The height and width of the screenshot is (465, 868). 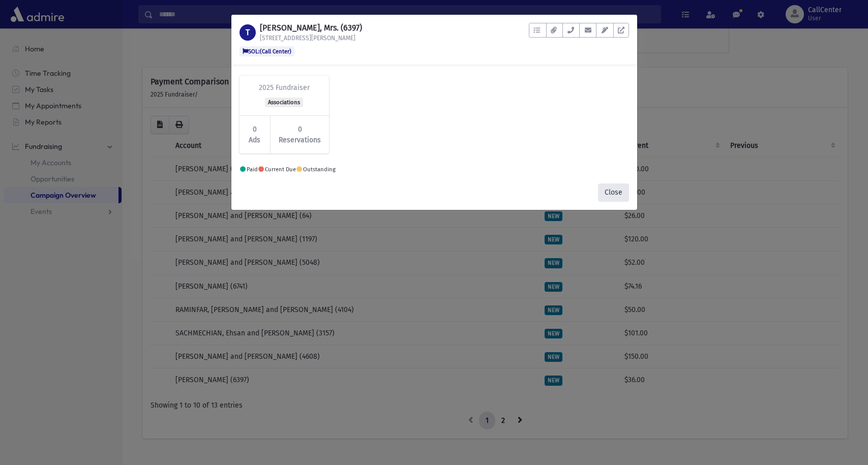 What do you see at coordinates (284, 88) in the screenshot?
I see `h3: 2025 Fundraiser` at bounding box center [284, 88].